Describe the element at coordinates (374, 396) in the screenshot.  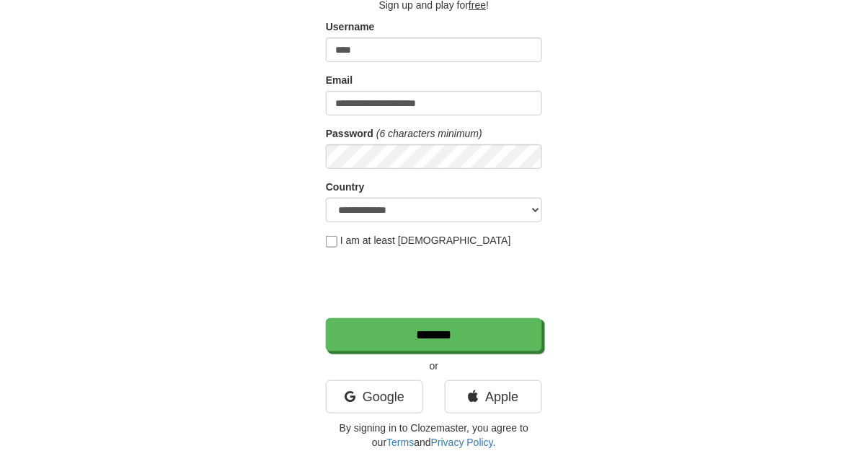
I see `a: Google` at that location.